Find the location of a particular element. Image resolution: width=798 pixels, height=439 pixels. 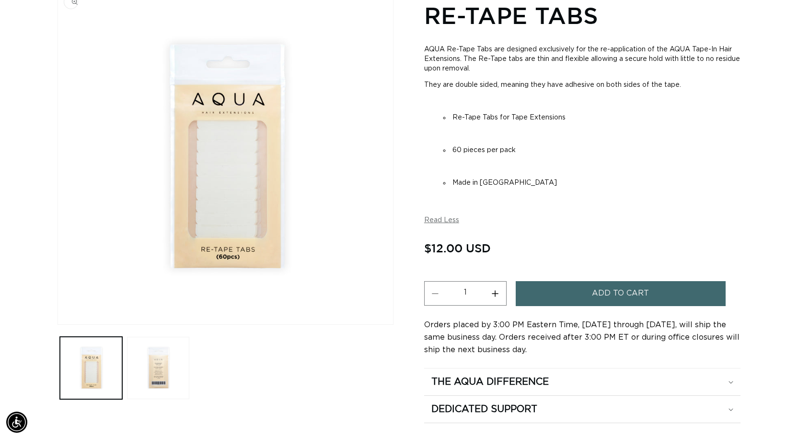

button: Load image 2 in gallery view is located at coordinates (158, 368).